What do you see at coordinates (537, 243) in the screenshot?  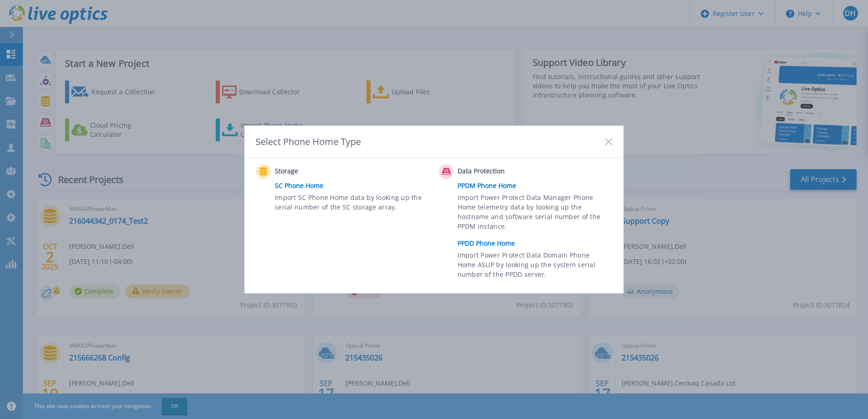 I see `a: PPDD Phone Home` at bounding box center [537, 243].